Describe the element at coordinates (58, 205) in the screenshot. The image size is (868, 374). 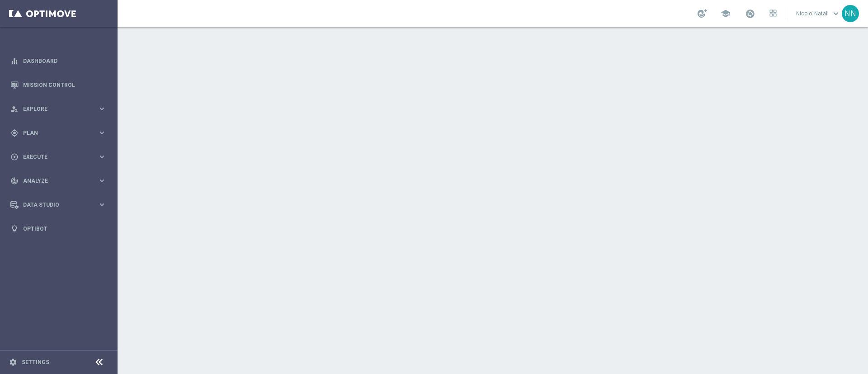
I see `button: Data Studio keyboard_arrow_right` at that location.